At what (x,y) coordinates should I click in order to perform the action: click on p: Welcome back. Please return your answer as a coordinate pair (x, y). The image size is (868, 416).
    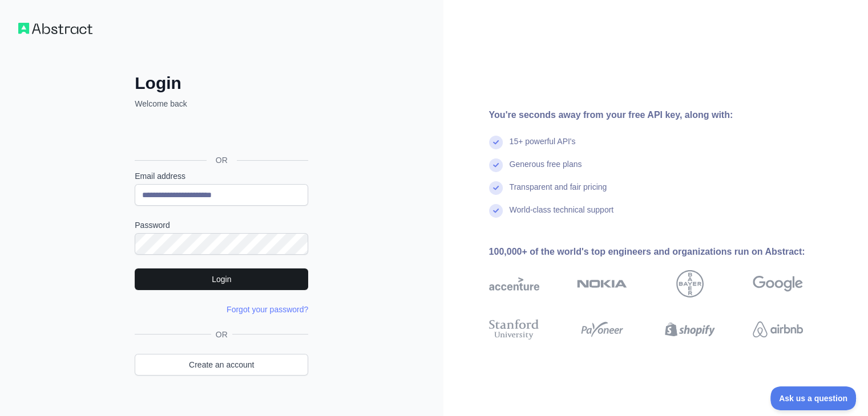
    Looking at the image, I should click on (221, 104).